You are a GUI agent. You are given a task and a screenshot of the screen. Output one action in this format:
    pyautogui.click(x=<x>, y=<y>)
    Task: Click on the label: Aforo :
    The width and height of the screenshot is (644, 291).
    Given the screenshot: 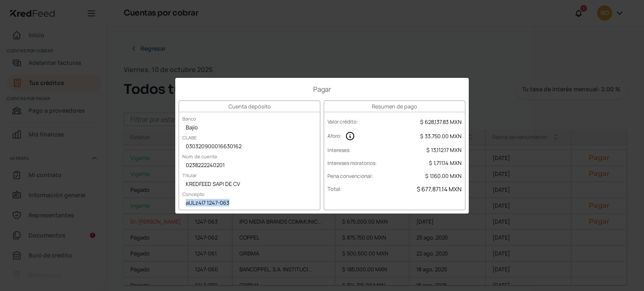 What is the action you would take?
    pyautogui.click(x=335, y=136)
    